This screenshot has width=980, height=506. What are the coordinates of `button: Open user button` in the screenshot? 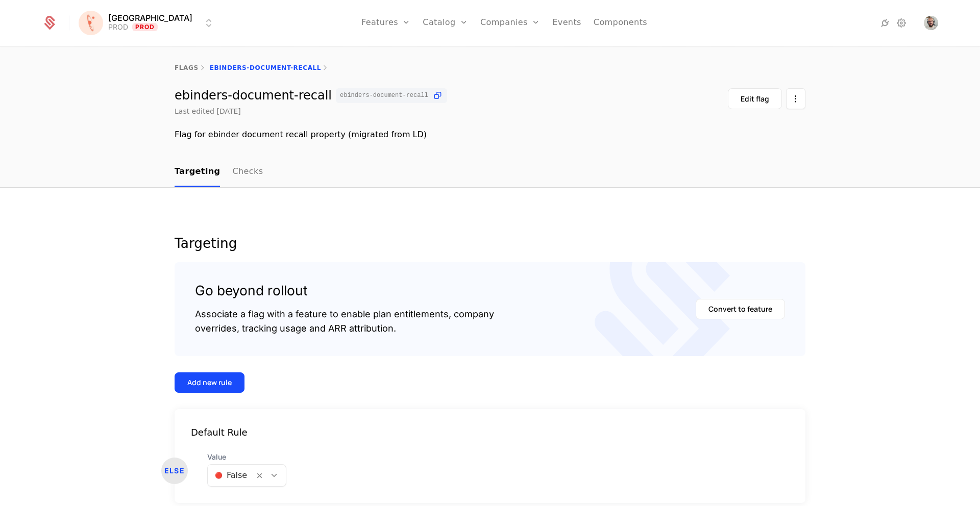 It's located at (931, 23).